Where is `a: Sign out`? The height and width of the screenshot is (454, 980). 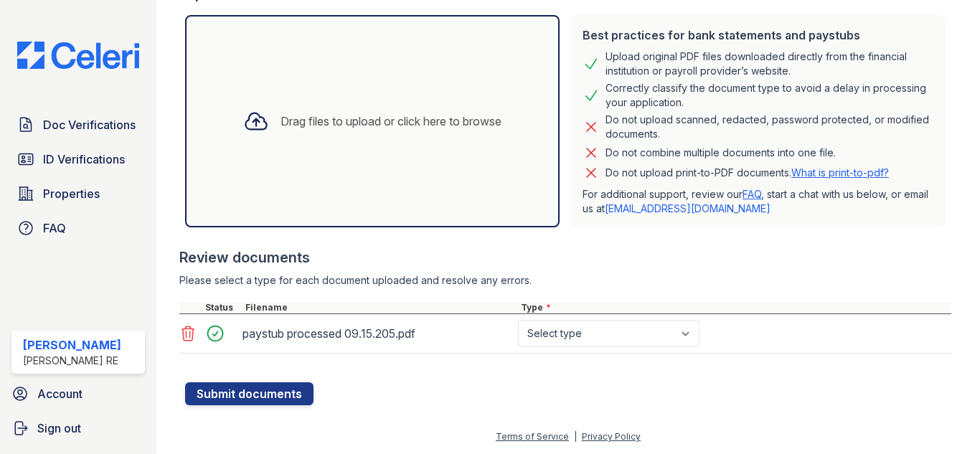 a: Sign out is located at coordinates (78, 428).